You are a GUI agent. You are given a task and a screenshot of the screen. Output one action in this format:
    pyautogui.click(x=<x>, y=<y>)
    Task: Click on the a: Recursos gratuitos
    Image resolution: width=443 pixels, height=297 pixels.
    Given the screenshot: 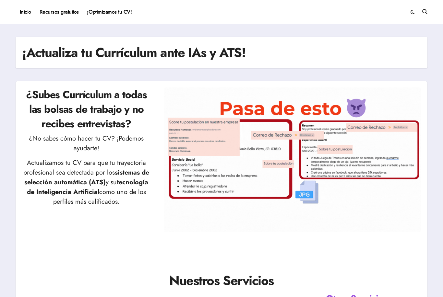 What is the action you would take?
    pyautogui.click(x=59, y=12)
    